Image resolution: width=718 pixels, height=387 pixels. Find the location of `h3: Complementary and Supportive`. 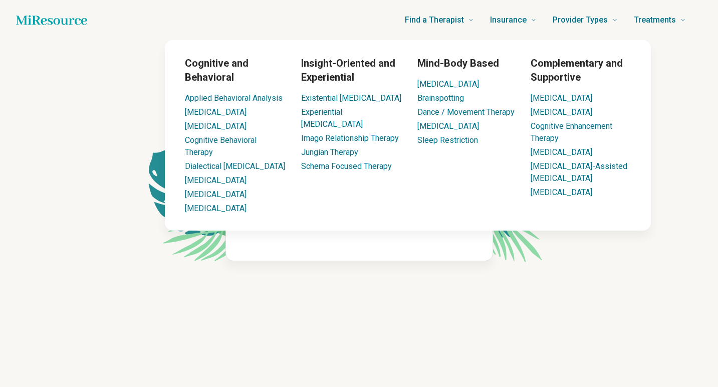

h3: Complementary and Supportive is located at coordinates (581, 70).